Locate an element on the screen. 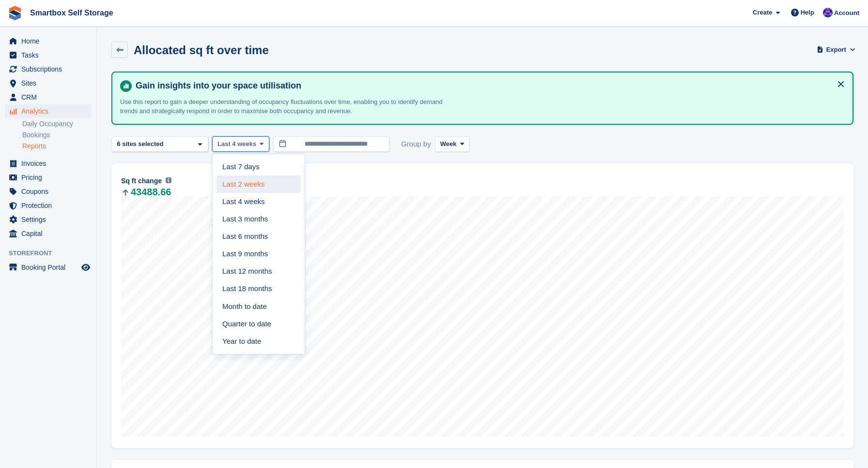  img: Mattias Ekendahl is located at coordinates (828, 13).